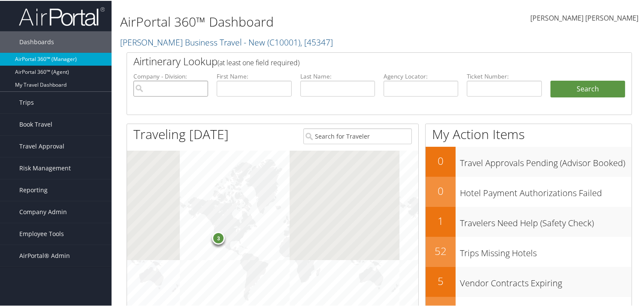 The image size is (644, 306). I want to click on label: Last Name:, so click(337, 75).